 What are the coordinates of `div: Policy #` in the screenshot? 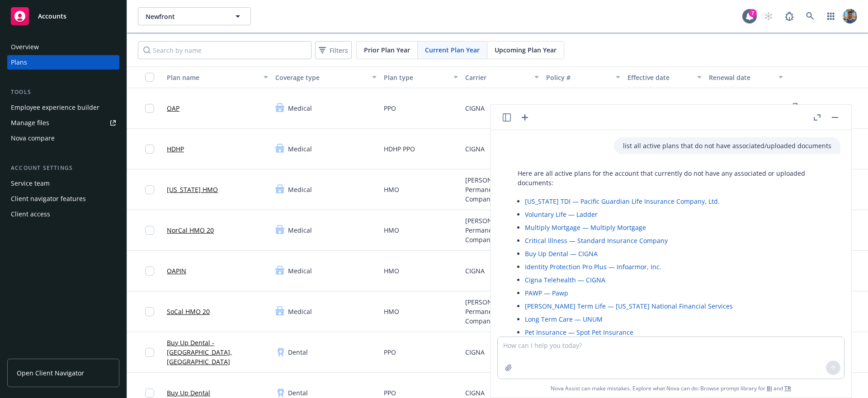 It's located at (578, 78).